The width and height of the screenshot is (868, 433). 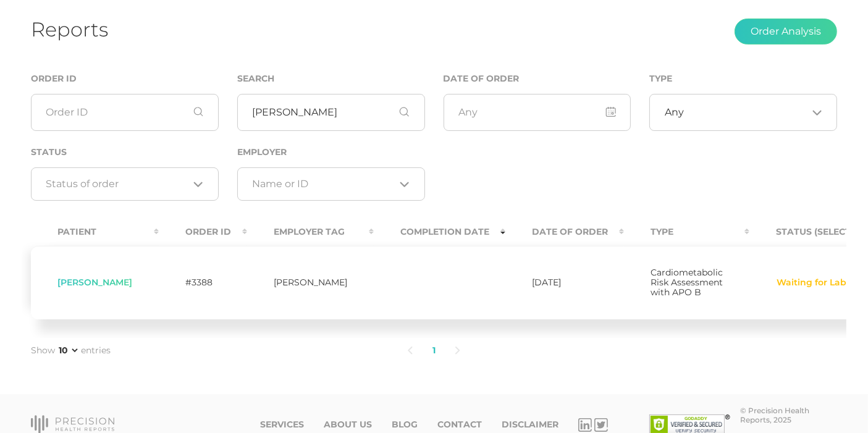 I want to click on span: Cardiometabolic Risk Assessment with APO B, so click(x=687, y=283).